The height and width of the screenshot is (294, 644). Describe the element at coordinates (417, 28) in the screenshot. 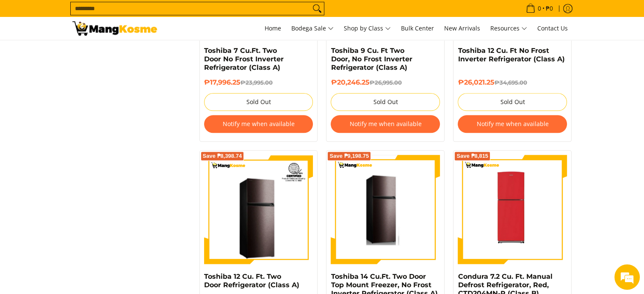

I see `a: Bulk Center` at that location.